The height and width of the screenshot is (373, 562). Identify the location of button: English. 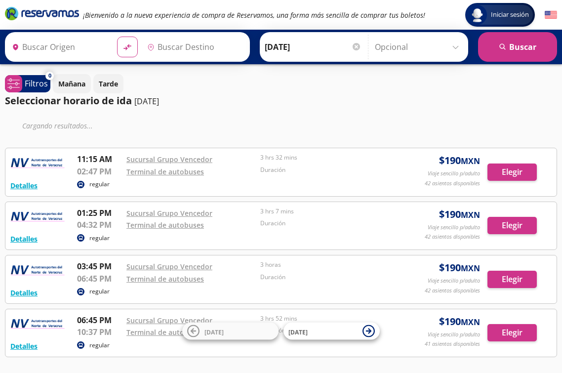
(551, 15).